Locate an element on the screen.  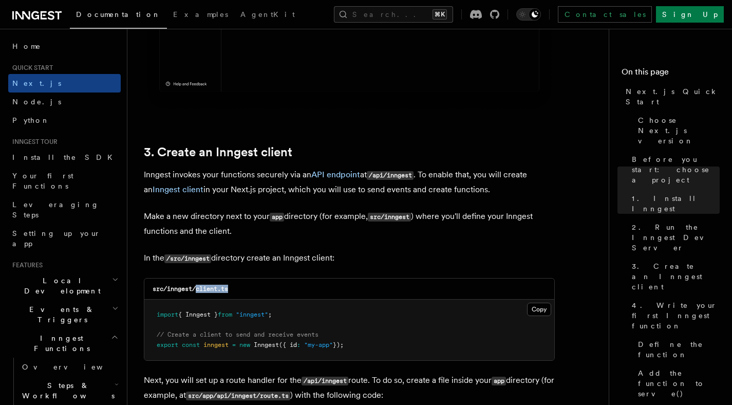
a: Home is located at coordinates (64, 46).